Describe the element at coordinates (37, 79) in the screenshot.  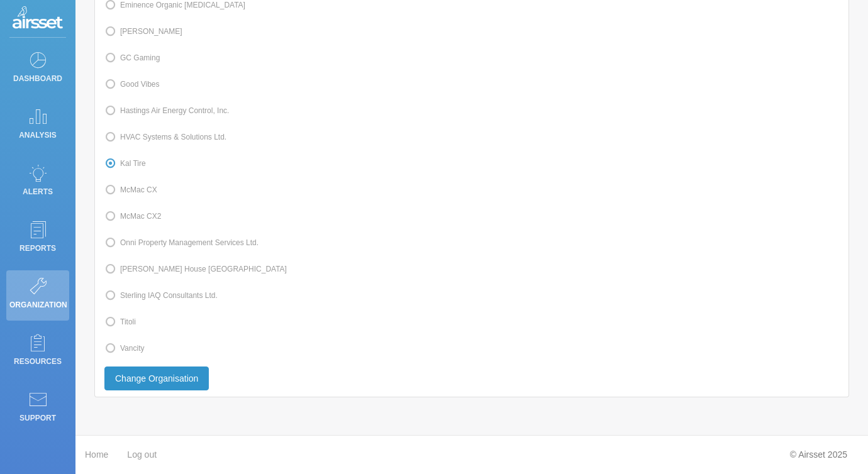
I see `p: Dashboard` at that location.